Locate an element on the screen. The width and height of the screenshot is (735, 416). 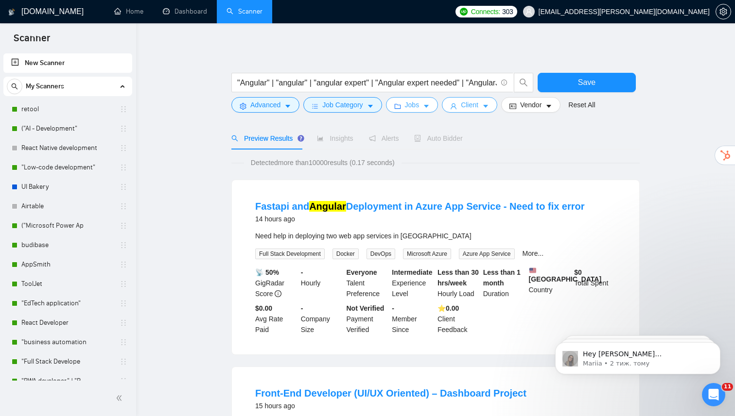
a: "EdTech application" is located at coordinates (68, 304).